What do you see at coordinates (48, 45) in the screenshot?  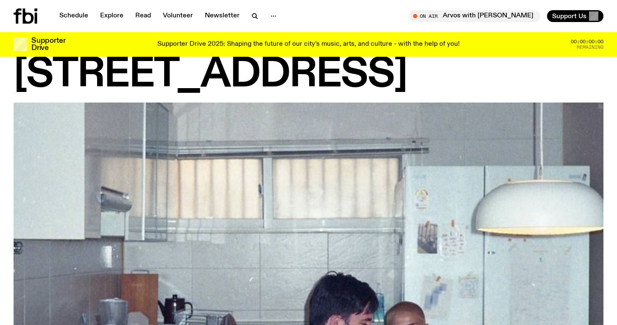 I see `h3: Supporter Drive` at bounding box center [48, 45].